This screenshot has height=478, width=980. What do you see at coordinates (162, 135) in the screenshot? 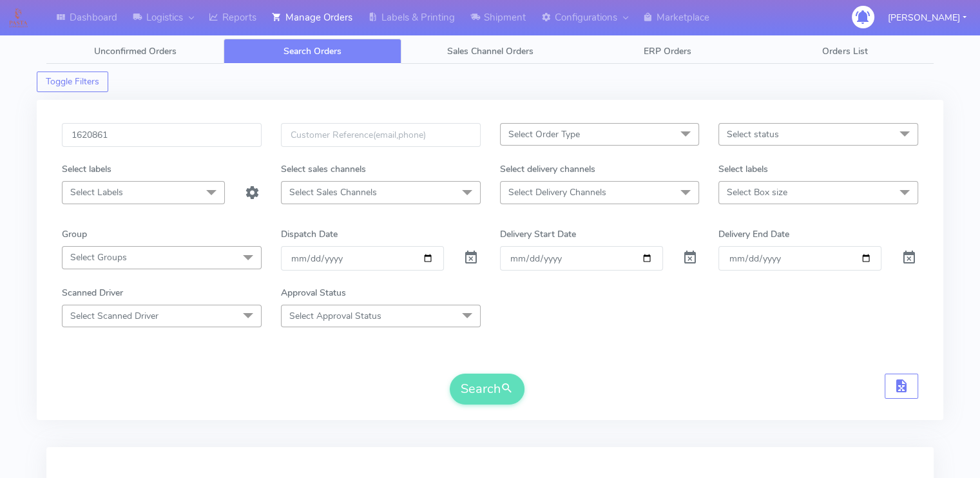
I see `input: Order Id` at bounding box center [162, 135].